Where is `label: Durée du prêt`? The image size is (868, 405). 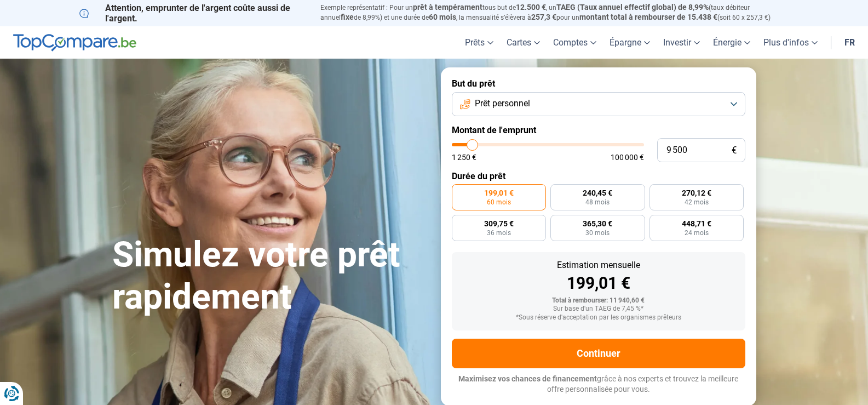
label: Durée du prêt is located at coordinates (598, 176).